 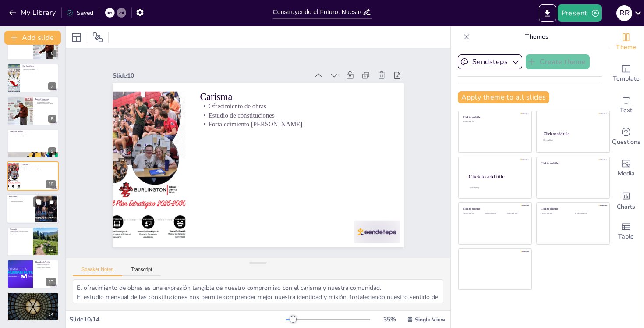 What do you see at coordinates (537, 37) in the screenshot?
I see `p: Themes` at bounding box center [537, 37].